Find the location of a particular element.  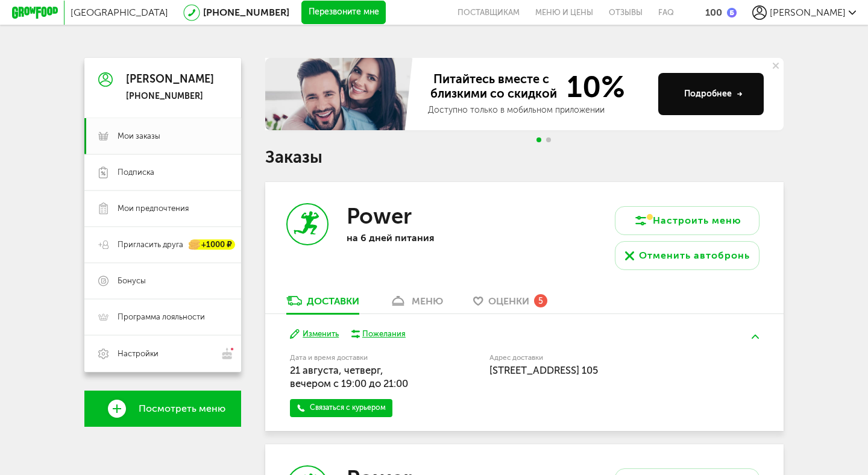

span: Пригласить друга is located at coordinates (150, 245).